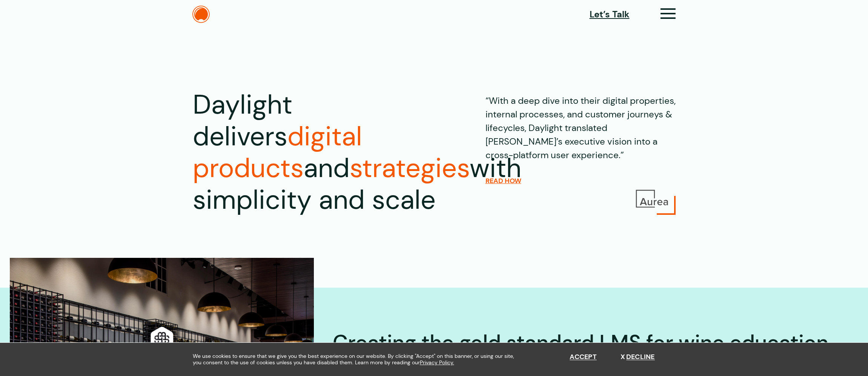  What do you see at coordinates (410, 168) in the screenshot?
I see `span: strategies` at bounding box center [410, 168].